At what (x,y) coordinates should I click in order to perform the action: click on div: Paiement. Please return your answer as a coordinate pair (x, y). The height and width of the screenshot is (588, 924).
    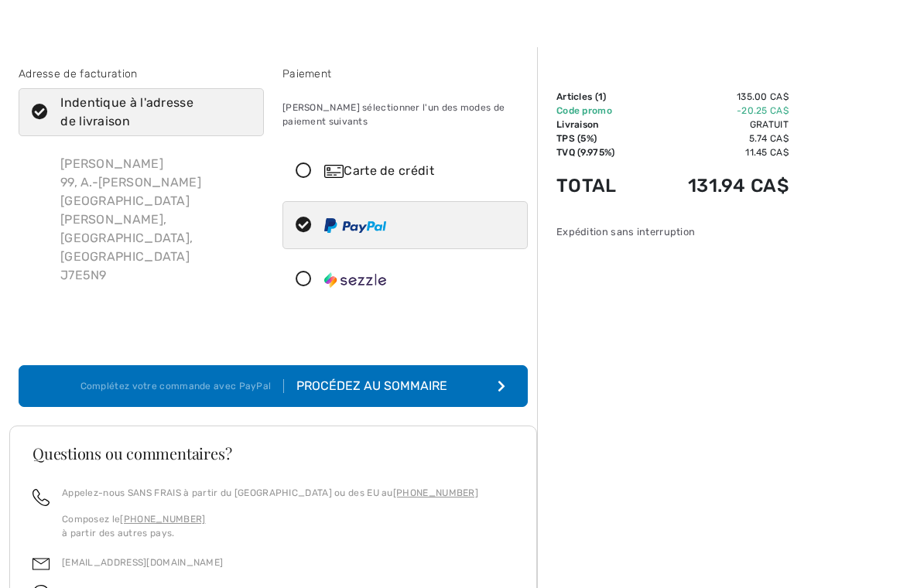
    Looking at the image, I should click on (405, 74).